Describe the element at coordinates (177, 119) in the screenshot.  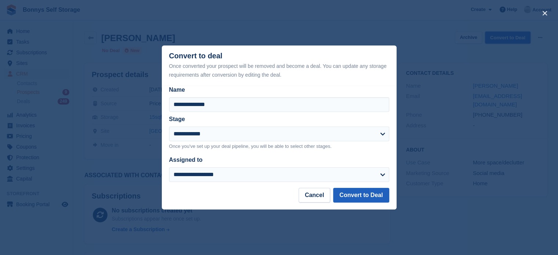
I see `label: Stage` at that location.